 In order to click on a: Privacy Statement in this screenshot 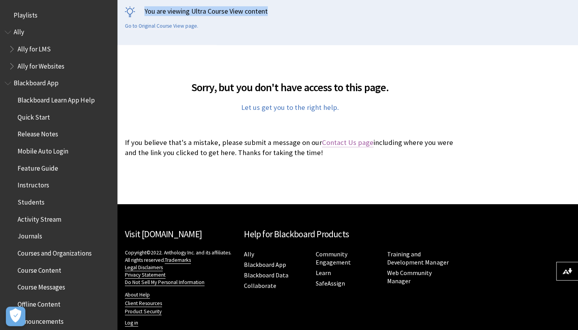, I will do `click(145, 275)`.